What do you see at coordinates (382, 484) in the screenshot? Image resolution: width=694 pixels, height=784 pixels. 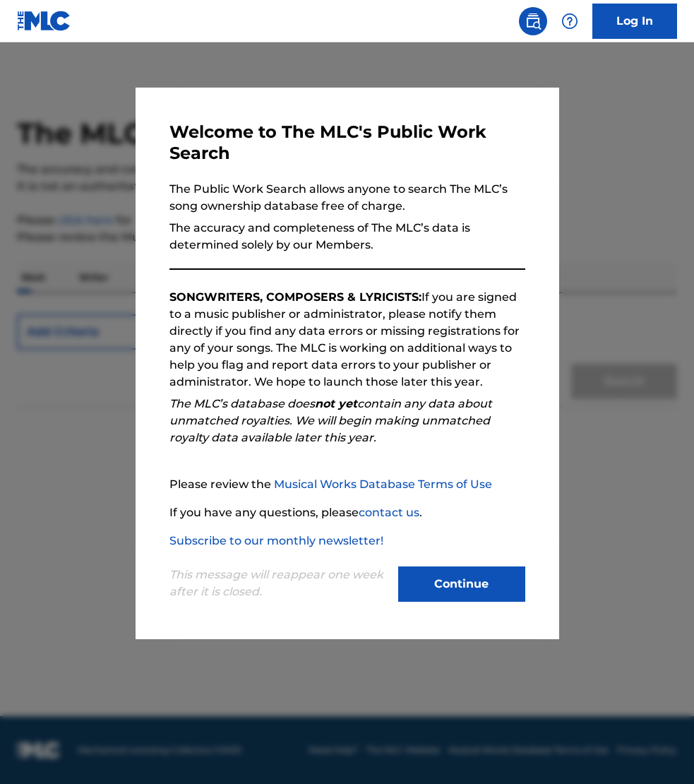 I see `a: Musical Works Database Terms of Use` at bounding box center [382, 484].